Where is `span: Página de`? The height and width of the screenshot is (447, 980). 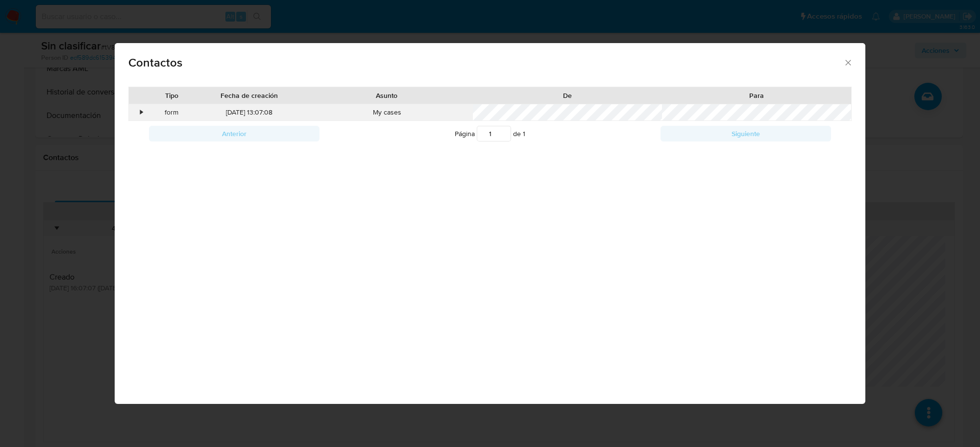
span: Página de is located at coordinates (490, 134).